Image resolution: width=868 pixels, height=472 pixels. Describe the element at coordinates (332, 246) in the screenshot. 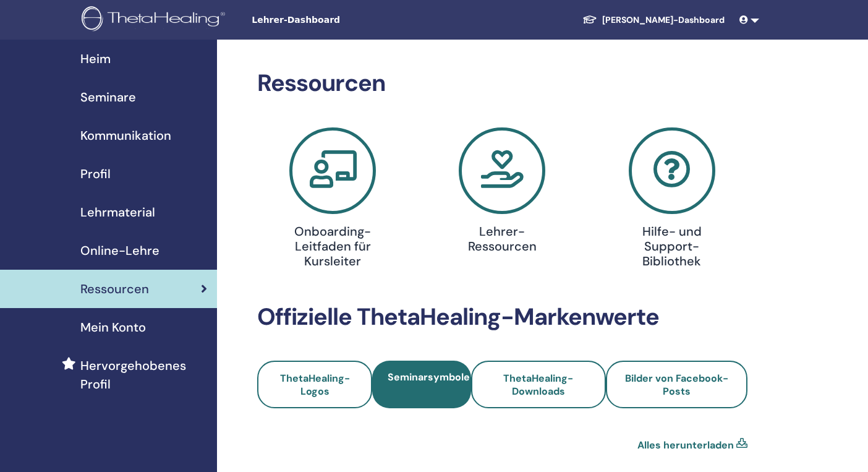

I see `h4: Onboarding-Leitfaden für Kursleiter` at that location.